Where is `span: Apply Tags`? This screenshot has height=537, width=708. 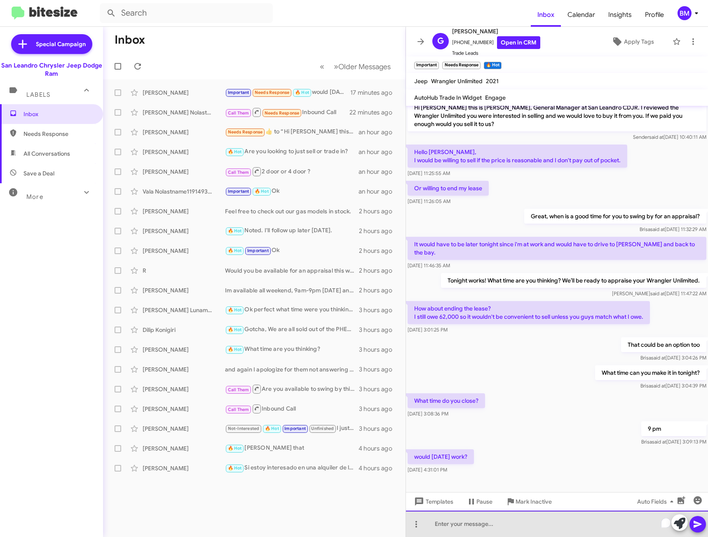 span: Apply Tags is located at coordinates (639, 42).